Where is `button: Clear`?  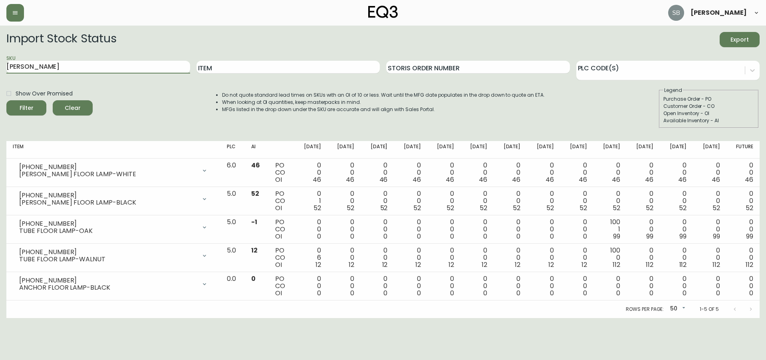
button: Clear is located at coordinates (73, 108).